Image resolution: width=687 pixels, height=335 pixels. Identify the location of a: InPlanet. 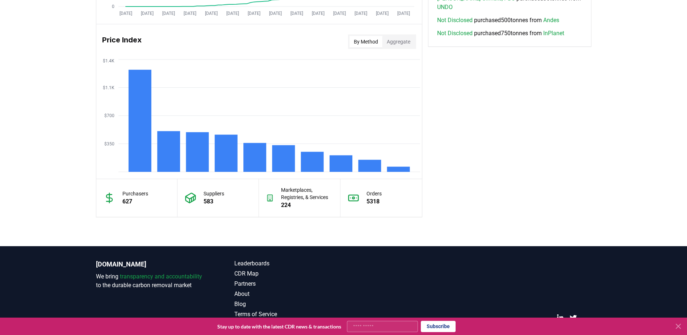
(554, 33).